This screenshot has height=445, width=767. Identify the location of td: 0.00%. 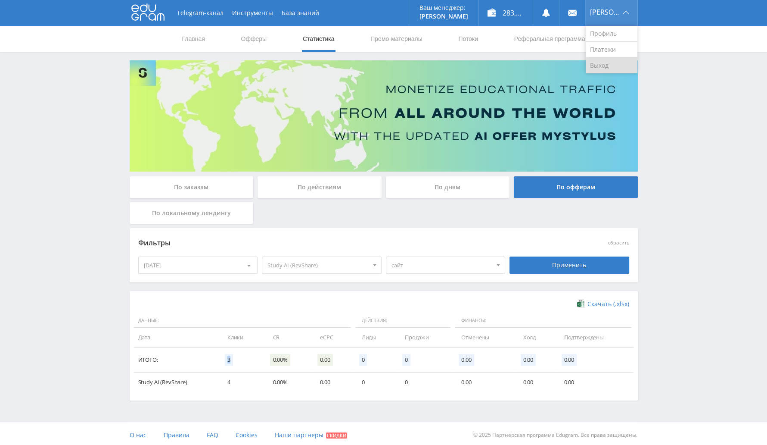
(288, 382).